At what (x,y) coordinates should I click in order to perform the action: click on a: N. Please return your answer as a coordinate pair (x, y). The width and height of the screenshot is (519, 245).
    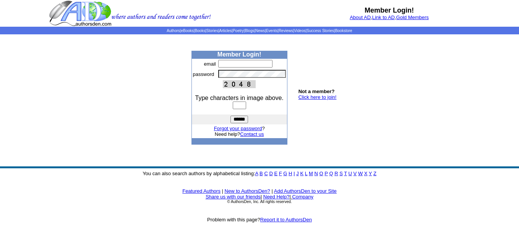
    Looking at the image, I should click on (316, 174).